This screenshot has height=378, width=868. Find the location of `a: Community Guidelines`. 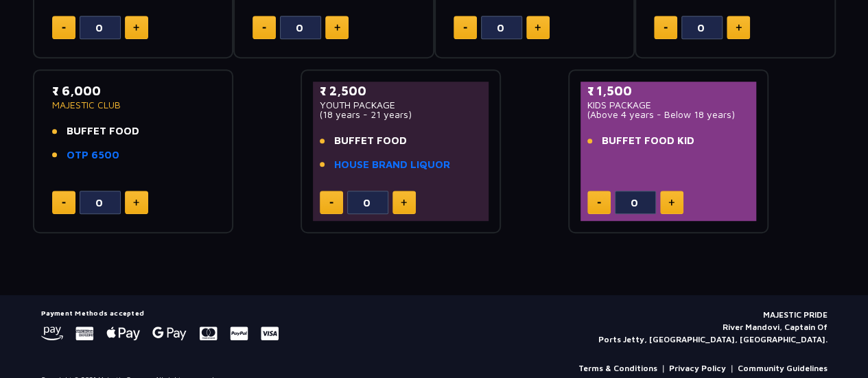

a: Community Guidelines is located at coordinates (782, 369).